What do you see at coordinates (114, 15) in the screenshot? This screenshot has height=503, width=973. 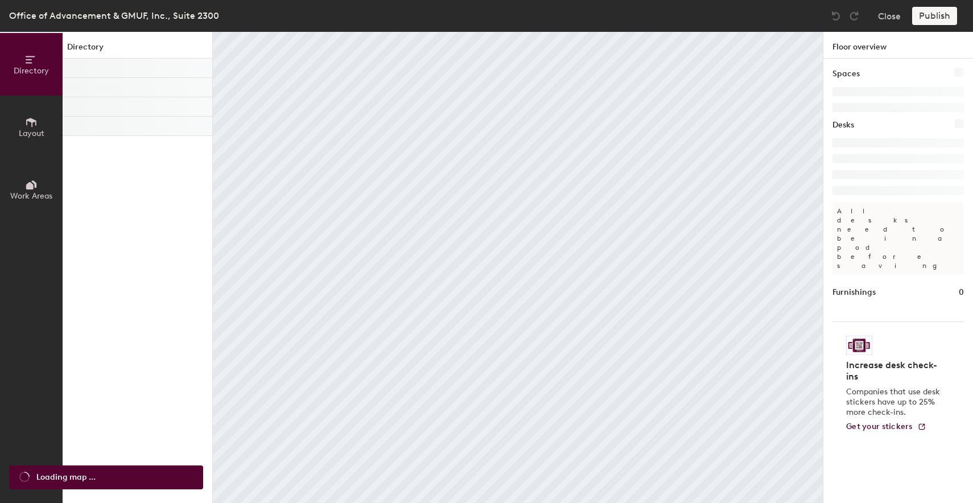 I see `div: Office of Advancement & GMUF, Inc., Suite 2300` at bounding box center [114, 15].